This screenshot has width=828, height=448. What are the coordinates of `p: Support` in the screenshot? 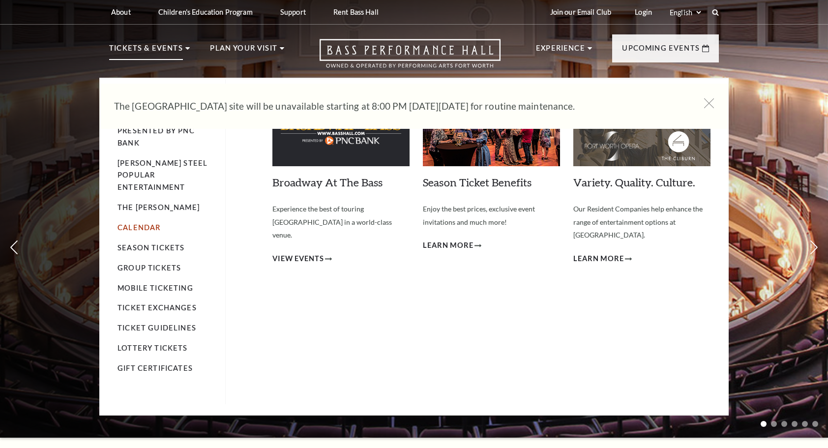 It's located at (293, 12).